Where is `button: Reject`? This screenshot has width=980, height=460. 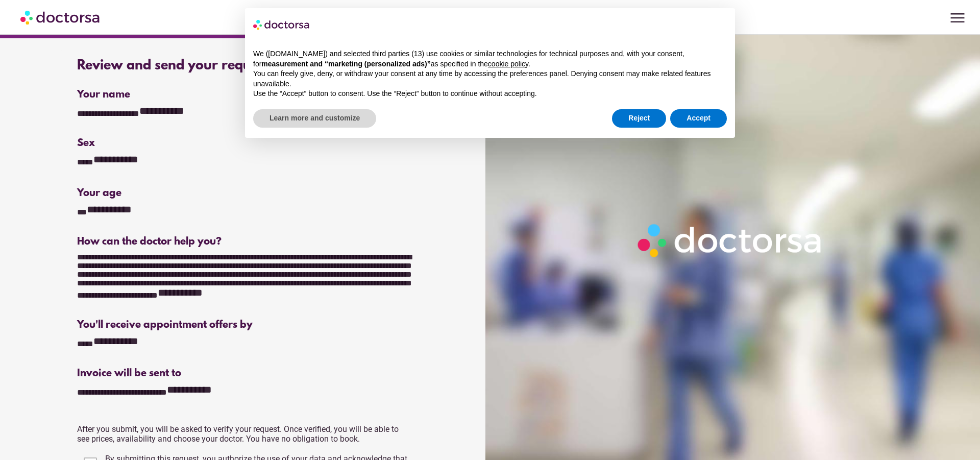
button: Reject is located at coordinates (639, 119).